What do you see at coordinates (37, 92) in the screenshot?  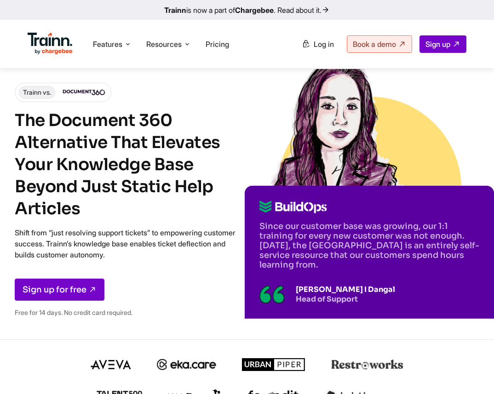 I see `span: Trainn vs.` at bounding box center [37, 92].